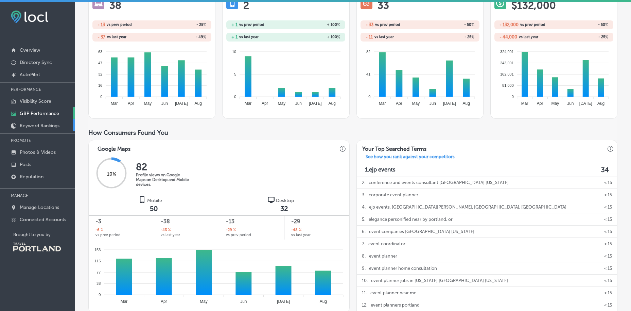 The image size is (631, 311). What do you see at coordinates (380, 170) in the screenshot?
I see `p: 1. ejp events` at bounding box center [380, 170].